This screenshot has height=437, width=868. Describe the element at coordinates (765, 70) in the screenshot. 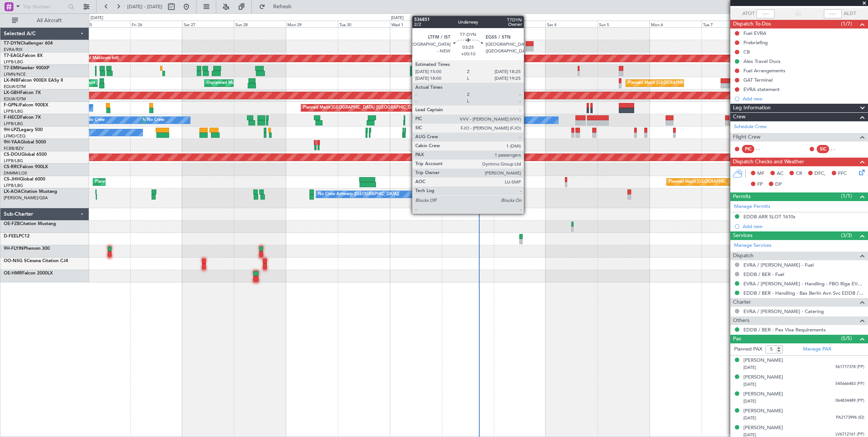

I see `div: Fuel Arrangements` at that location.